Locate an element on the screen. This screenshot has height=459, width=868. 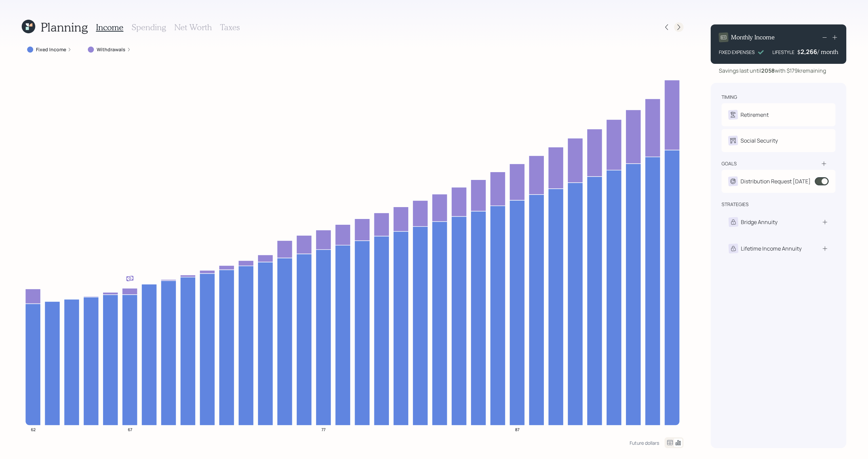
div: 2,266 is located at coordinates (810, 52).